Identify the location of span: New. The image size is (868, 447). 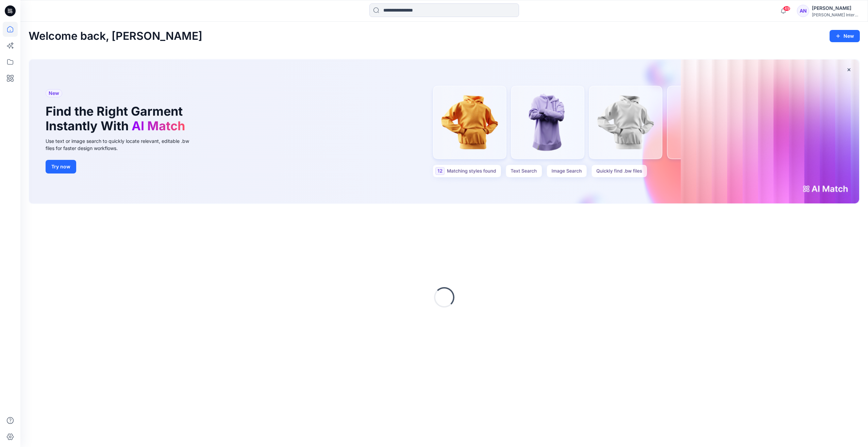
(54, 93).